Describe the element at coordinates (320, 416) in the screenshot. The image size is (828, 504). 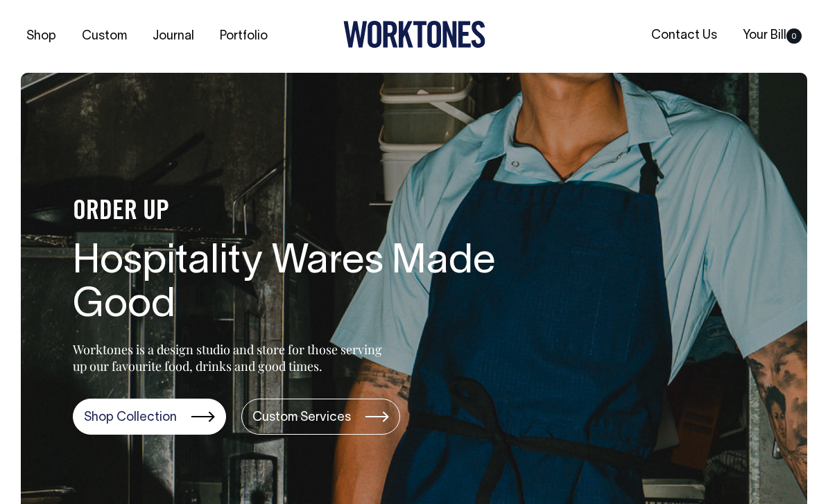
I see `a: Custom Services` at that location.